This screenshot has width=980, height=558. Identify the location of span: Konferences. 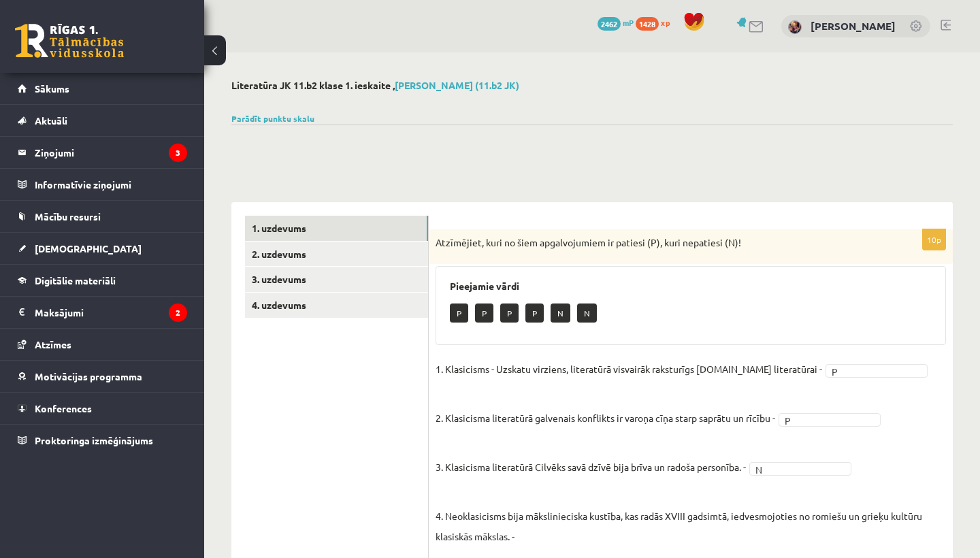
(63, 409).